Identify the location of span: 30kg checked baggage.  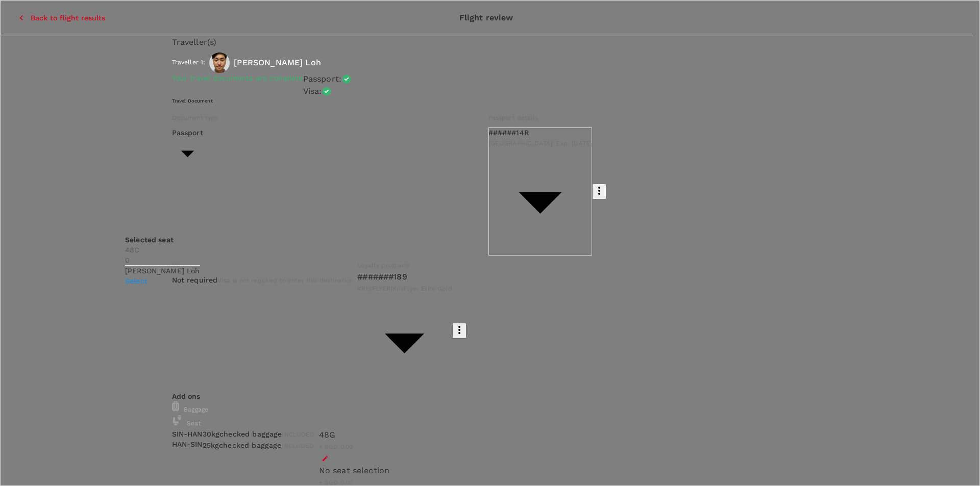
(243, 434).